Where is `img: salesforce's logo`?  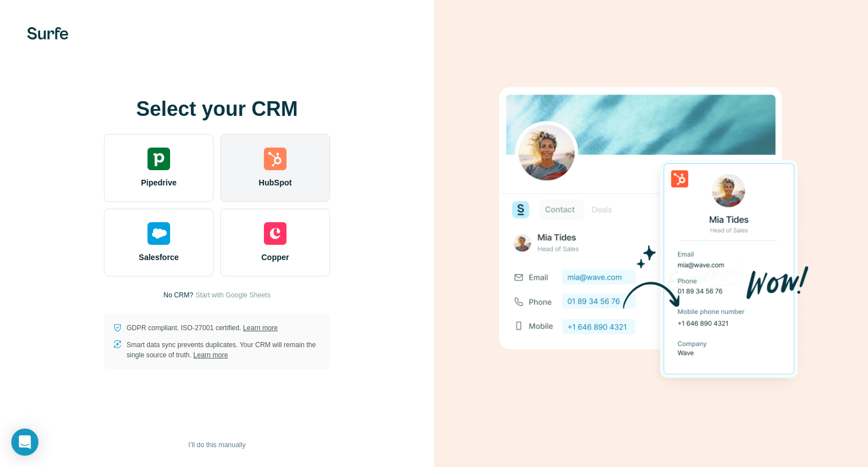
img: salesforce's logo is located at coordinates (159, 234).